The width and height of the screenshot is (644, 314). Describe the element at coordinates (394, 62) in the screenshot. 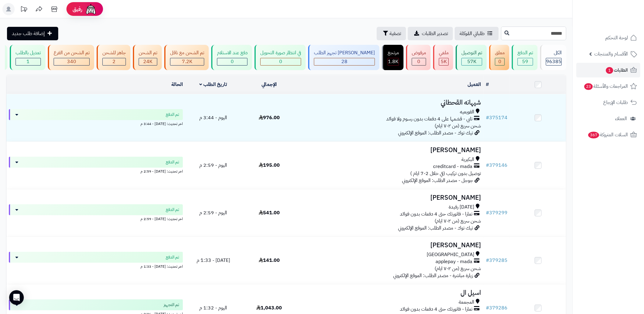

I see `span: 1.8K` at that location.